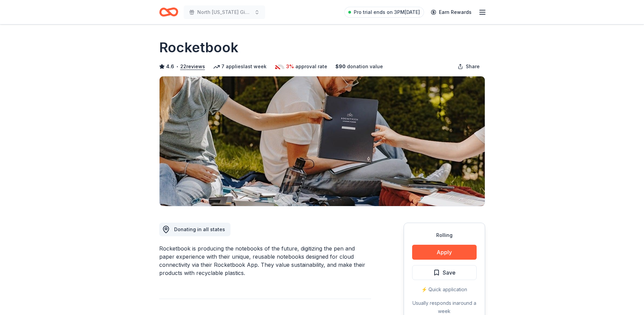  What do you see at coordinates (322, 141) in the screenshot?
I see `img: Image for Rocketbook` at bounding box center [322, 141].